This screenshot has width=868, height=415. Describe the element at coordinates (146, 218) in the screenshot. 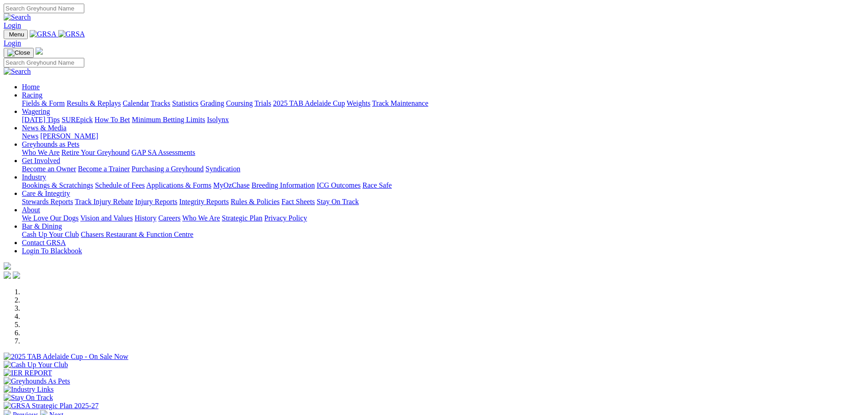

I see `a: History` at that location.